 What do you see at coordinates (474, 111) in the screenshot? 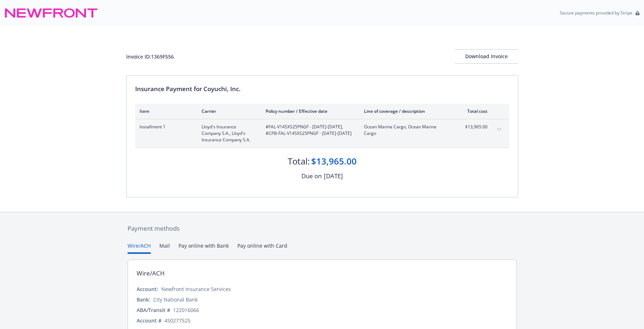
I see `div: Total cost` at bounding box center [474, 111].